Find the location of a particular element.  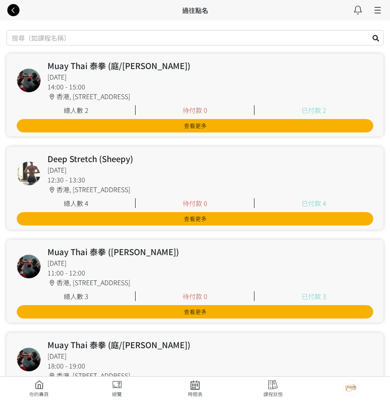

div: 已付款 3 is located at coordinates (314, 296).